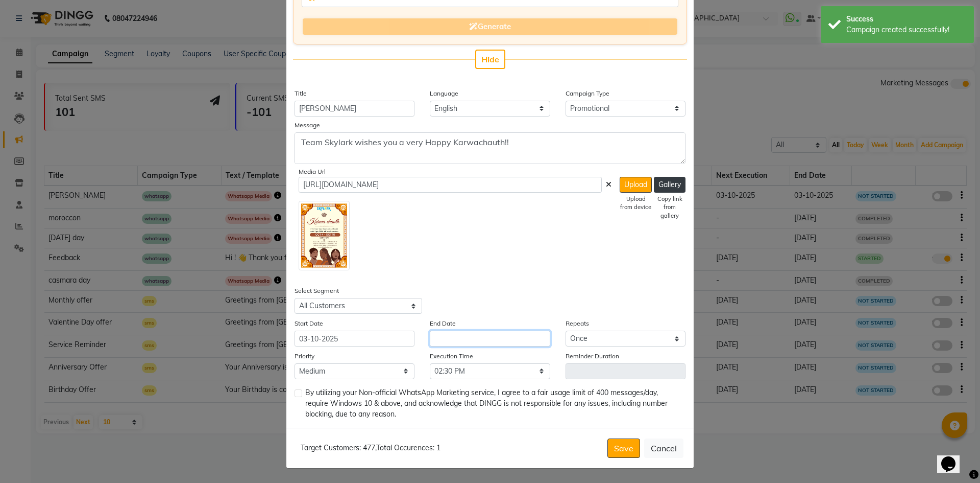 This screenshot has height=483, width=980. What do you see at coordinates (408, 448) in the screenshot?
I see `span: Total Occurences: 1` at bounding box center [408, 448].